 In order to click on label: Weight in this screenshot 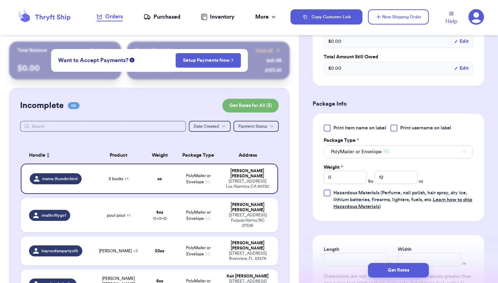, I will do `click(333, 168)`.